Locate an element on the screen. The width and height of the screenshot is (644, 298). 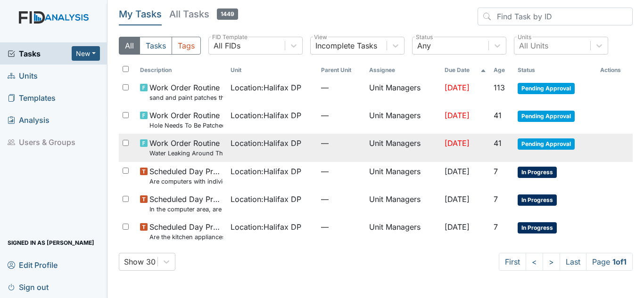
span: Scheduled Day Program Inspection In the computer area, are there computer passwords visible? is located at coordinates (187, 204).